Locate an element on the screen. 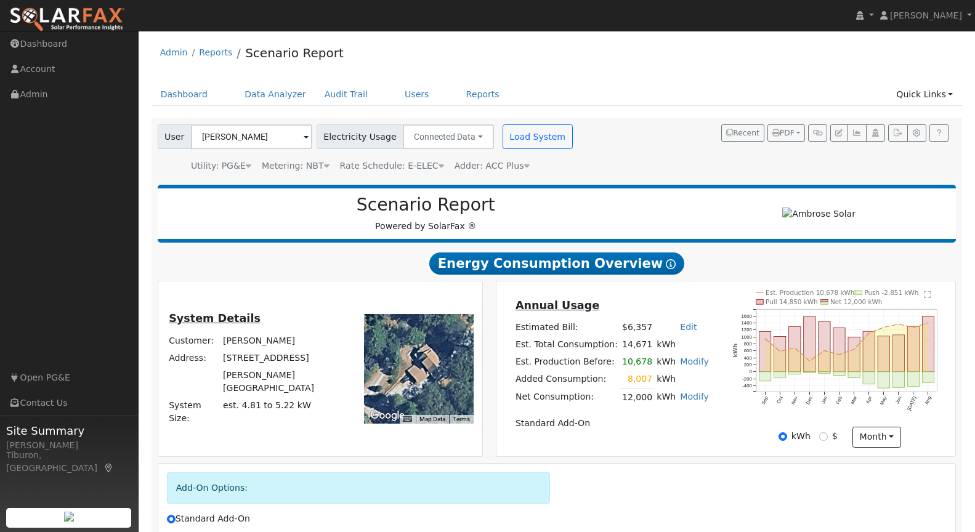  td: 14,671 is located at coordinates (637, 345).